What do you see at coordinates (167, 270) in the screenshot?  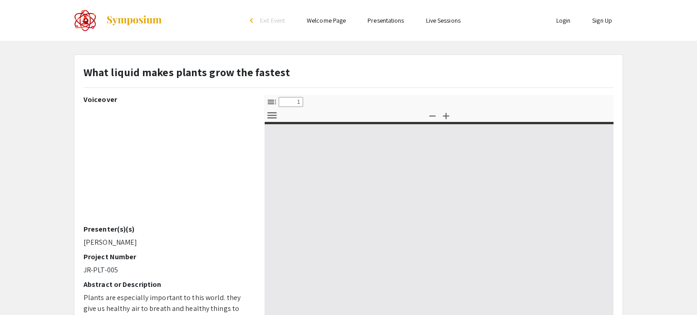 I see `p: JR-PLT-005` at bounding box center [167, 270].